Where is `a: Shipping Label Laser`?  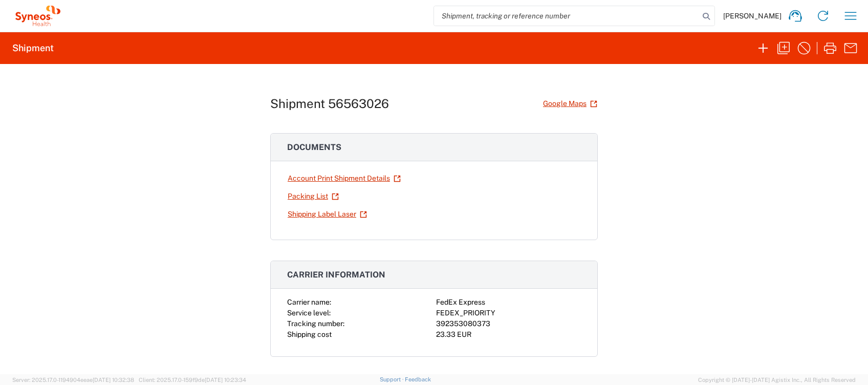 a: Shipping Label Laser is located at coordinates (327, 214).